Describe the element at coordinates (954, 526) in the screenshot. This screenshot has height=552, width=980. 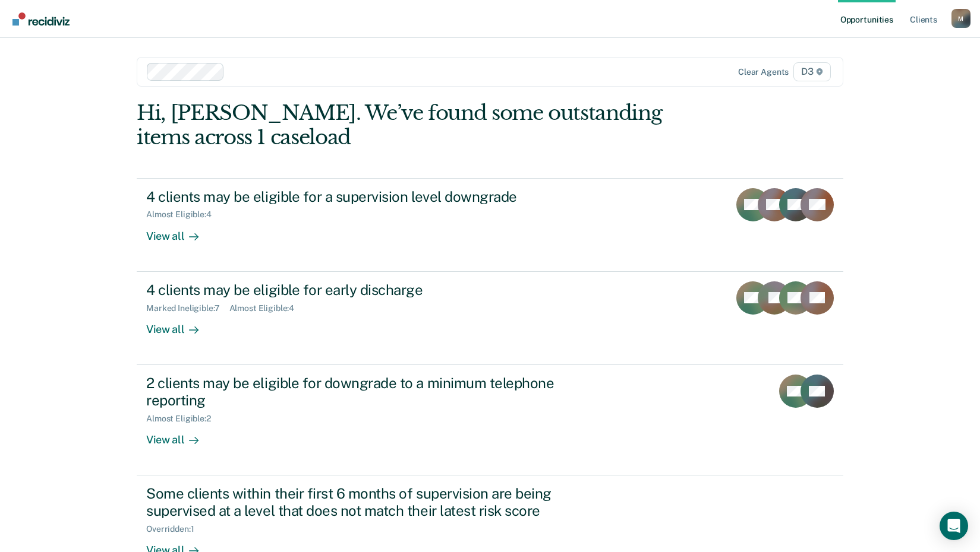
I see `div: Open Intercom Messenger` at that location.